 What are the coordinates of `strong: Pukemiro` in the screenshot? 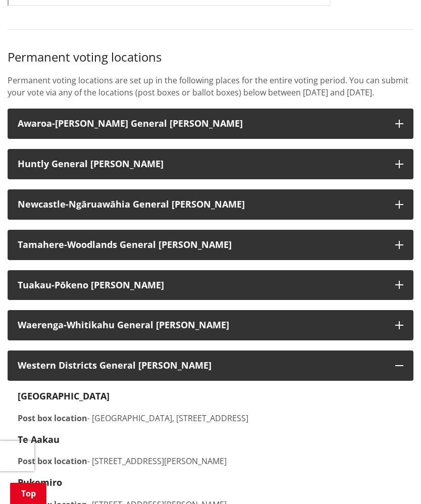 It's located at (40, 482).